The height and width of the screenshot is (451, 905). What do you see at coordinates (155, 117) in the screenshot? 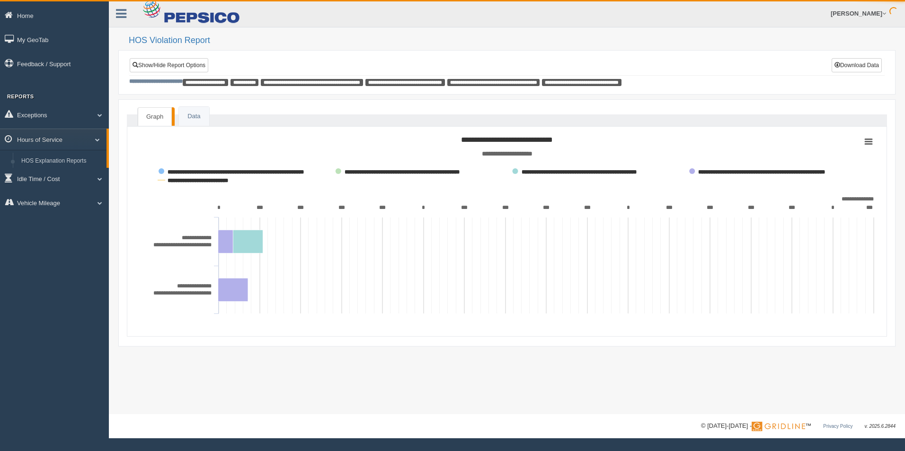
I see `a: Graph` at bounding box center [155, 117].